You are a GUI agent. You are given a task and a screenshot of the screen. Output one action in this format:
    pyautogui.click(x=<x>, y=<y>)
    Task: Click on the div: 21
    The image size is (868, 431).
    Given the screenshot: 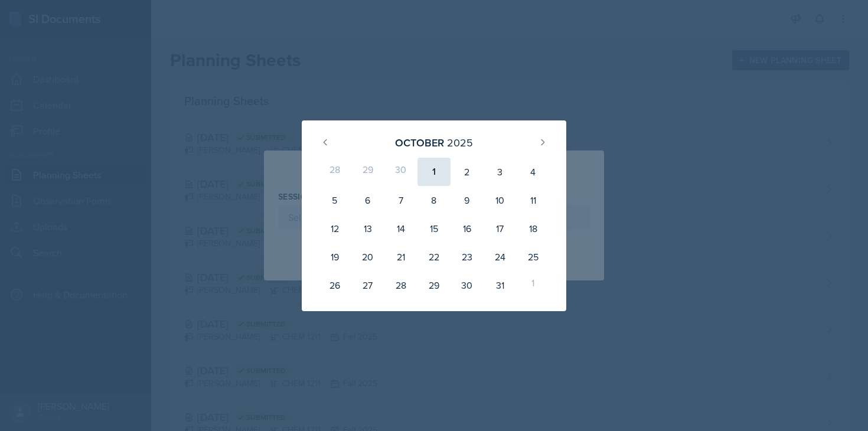 What is the action you would take?
    pyautogui.click(x=400, y=257)
    